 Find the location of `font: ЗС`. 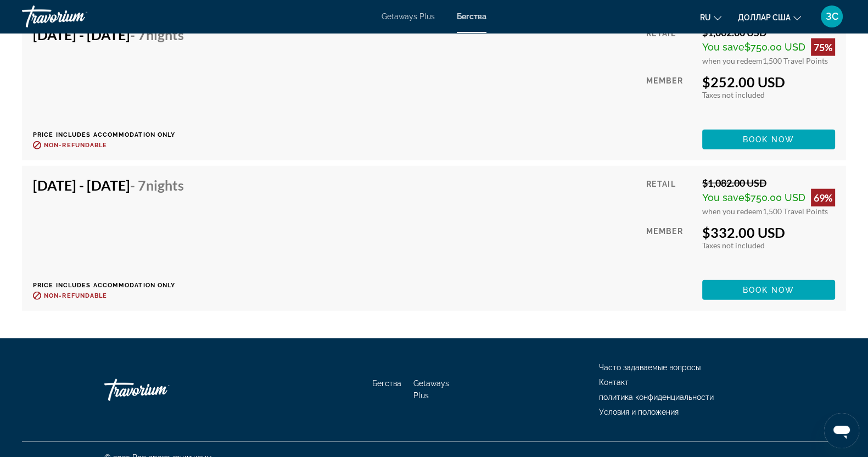

font: ЗС is located at coordinates (832, 16).